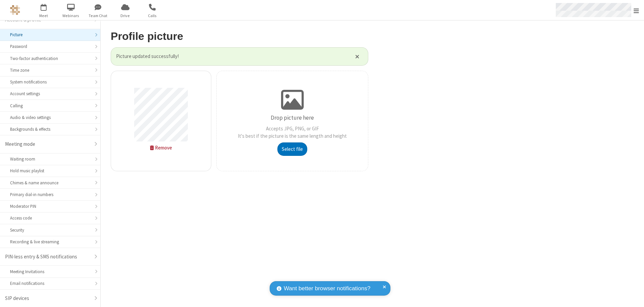 The image size is (644, 307). What do you see at coordinates (357, 56) in the screenshot?
I see `button: Close alert` at bounding box center [357, 56].